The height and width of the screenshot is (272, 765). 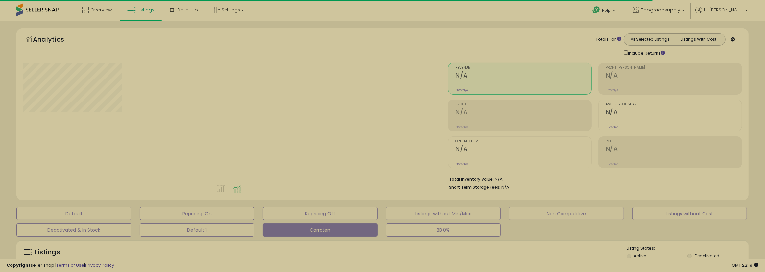 I want to click on button: BB 0%, so click(x=443, y=230).